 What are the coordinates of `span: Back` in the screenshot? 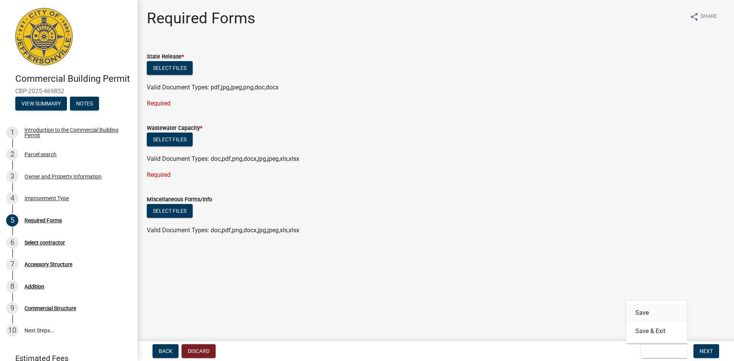 It's located at (166, 351).